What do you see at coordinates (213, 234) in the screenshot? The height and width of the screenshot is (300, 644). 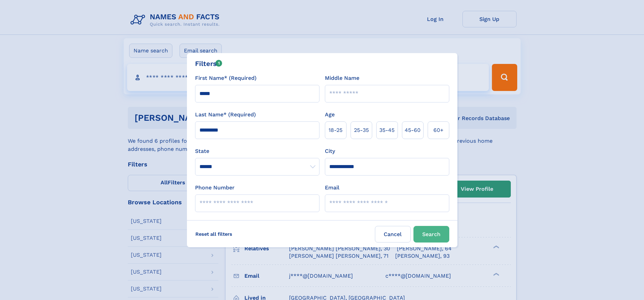 I see `label: Reset all filters` at bounding box center [213, 234].